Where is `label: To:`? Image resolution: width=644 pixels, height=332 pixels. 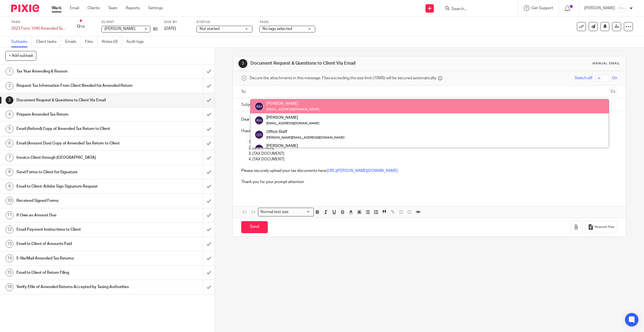 label: To: is located at coordinates (244, 92).